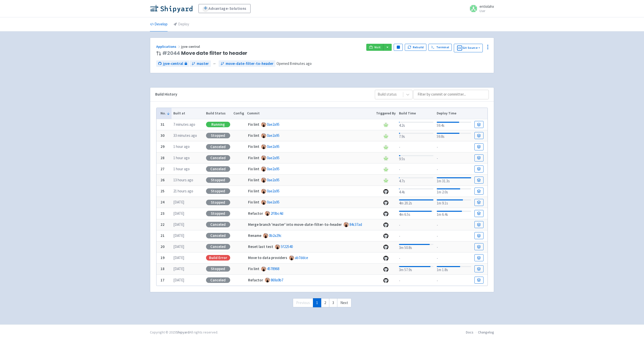 The height and width of the screenshot is (340, 644). What do you see at coordinates (287, 247) in the screenshot?
I see `a: 5f22540` at bounding box center [287, 247].